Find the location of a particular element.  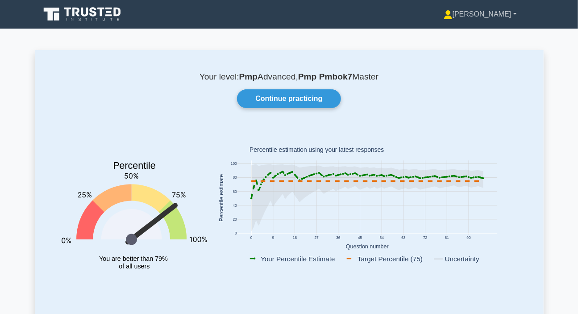

text: Question number is located at coordinates (367, 247).